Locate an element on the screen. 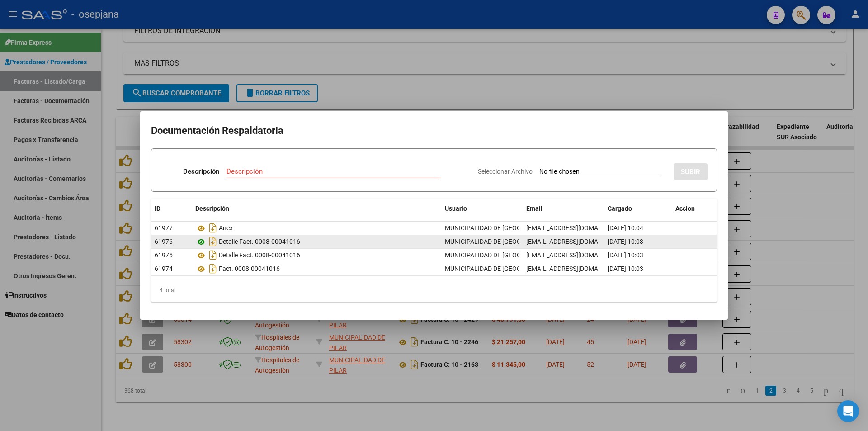  p: Descripción is located at coordinates (201, 172).